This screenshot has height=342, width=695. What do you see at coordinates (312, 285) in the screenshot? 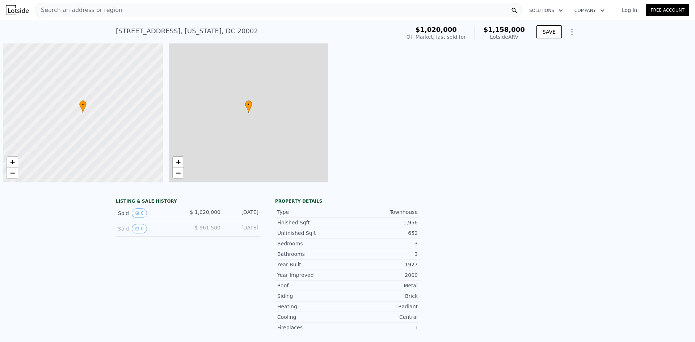
I see `div: Roof` at bounding box center [312, 285].